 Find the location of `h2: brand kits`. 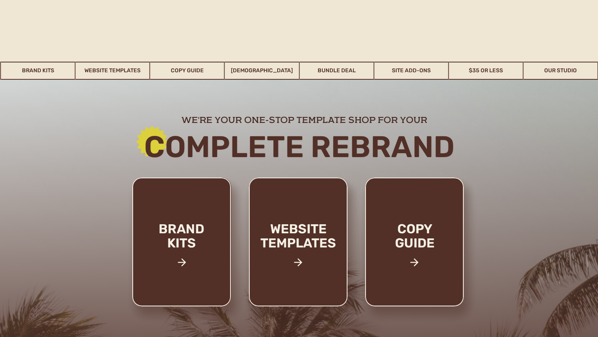

h2: brand kits is located at coordinates (181, 246).